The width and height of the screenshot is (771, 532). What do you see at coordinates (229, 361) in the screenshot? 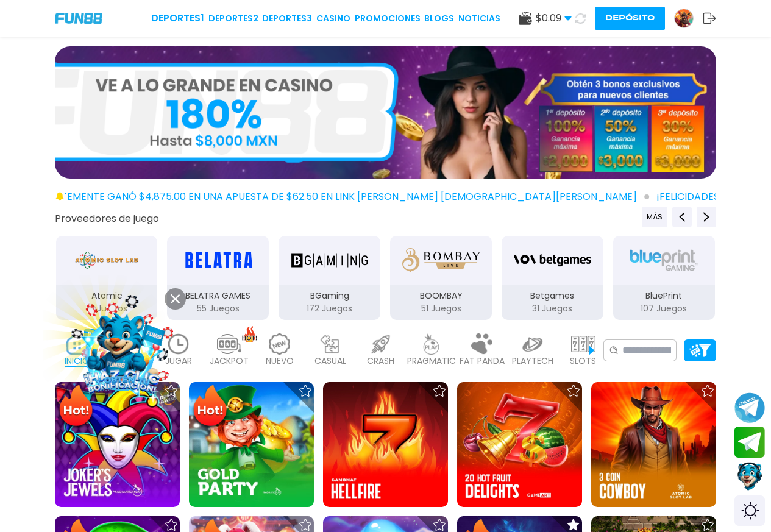
I see `p: JACKPOT` at bounding box center [229, 361].